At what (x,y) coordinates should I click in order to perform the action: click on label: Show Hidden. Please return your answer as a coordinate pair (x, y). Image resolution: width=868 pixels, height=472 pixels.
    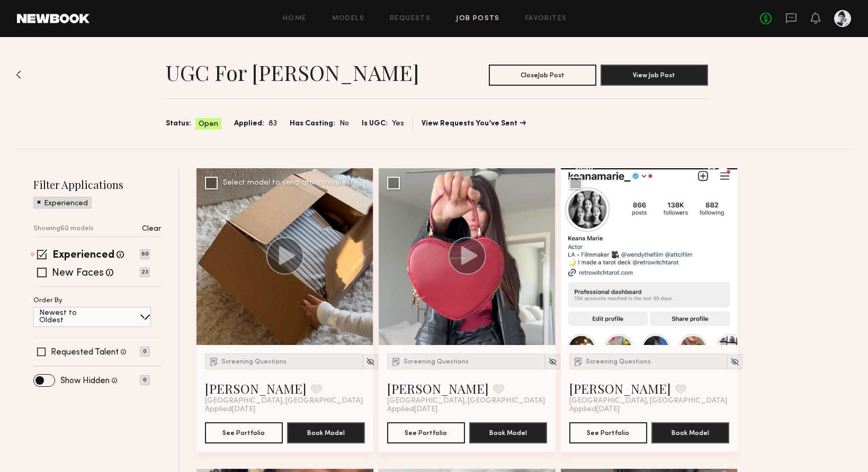
    Looking at the image, I should click on (85, 381).